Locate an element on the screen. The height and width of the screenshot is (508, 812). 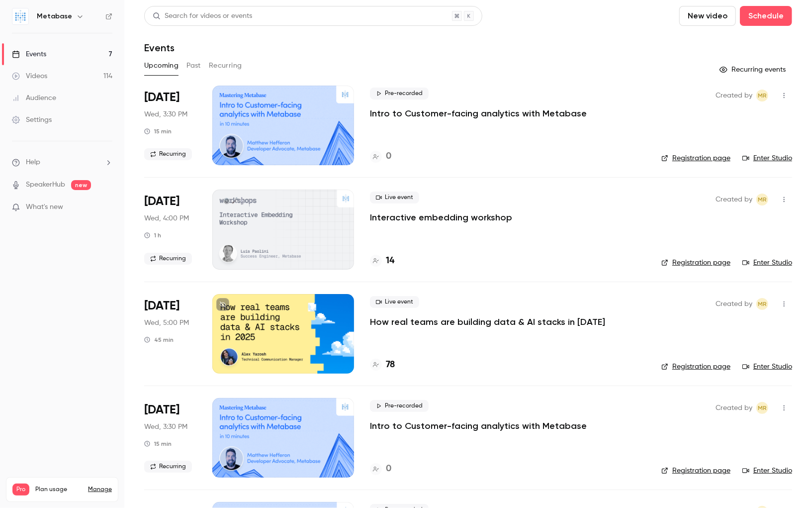
div: 1 h is located at coordinates (153, 235).